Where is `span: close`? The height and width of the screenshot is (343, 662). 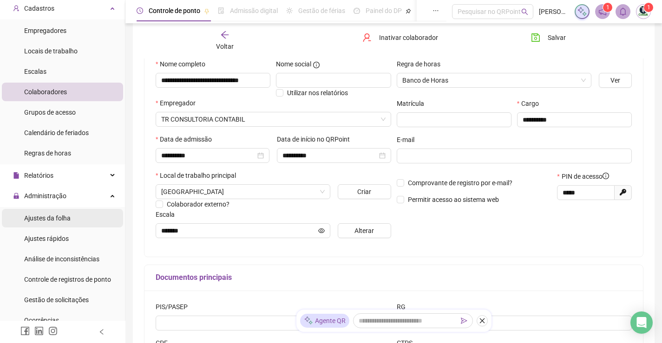
span: close is located at coordinates (482, 321).